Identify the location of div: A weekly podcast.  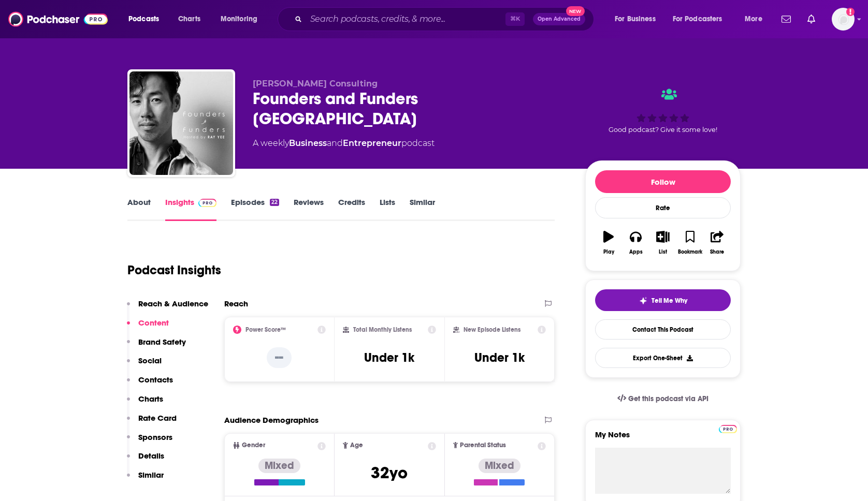
(344, 144).